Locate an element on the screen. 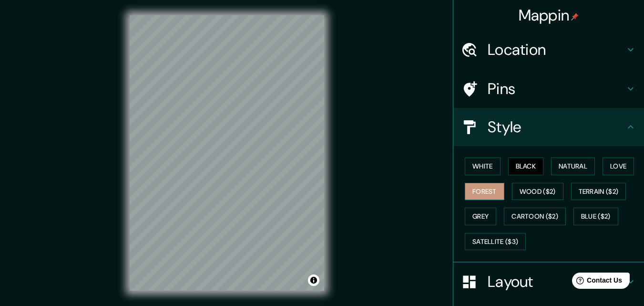 The width and height of the screenshot is (644, 306). button: Forest is located at coordinates (484, 191).